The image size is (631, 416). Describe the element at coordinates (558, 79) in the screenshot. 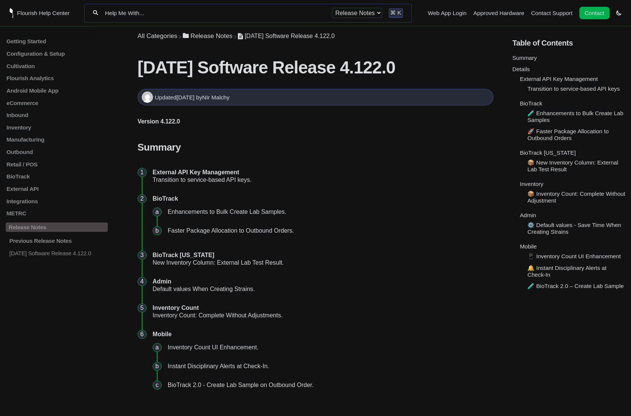

I see `a: External API Key Management` at that location.